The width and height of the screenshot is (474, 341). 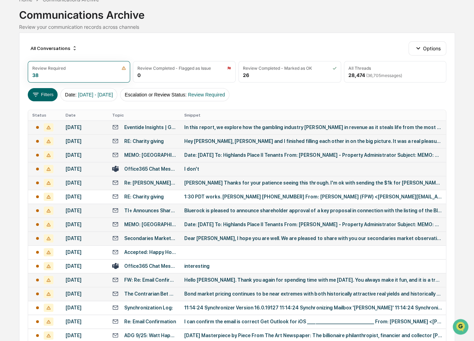 I want to click on div: 0, so click(x=139, y=75).